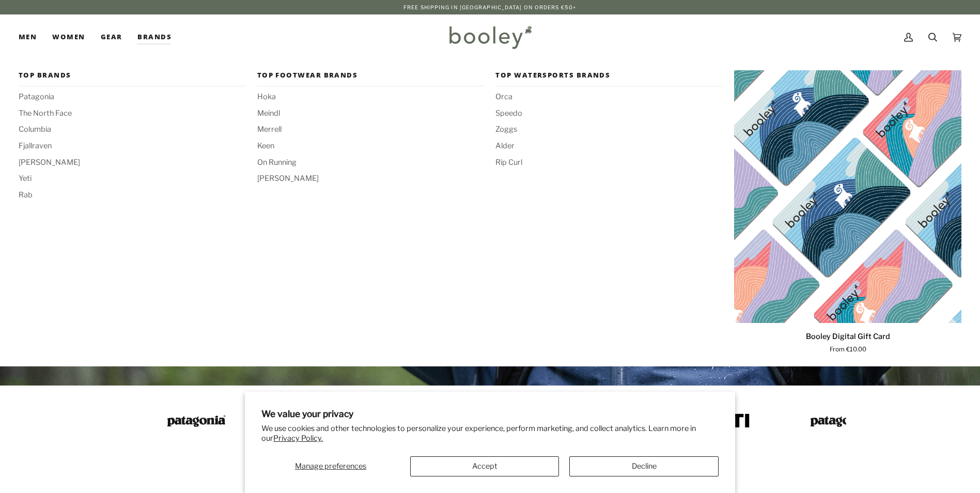 The height and width of the screenshot is (493, 980). What do you see at coordinates (371, 97) in the screenshot?
I see `span: Hoka` at bounding box center [371, 97].